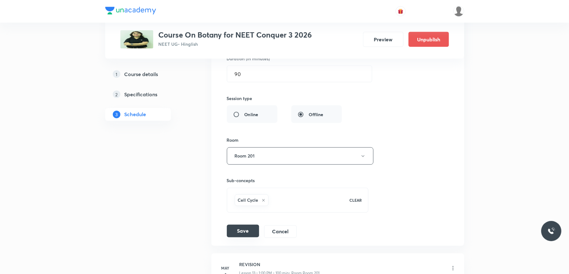 The width and height of the screenshot is (569, 274). Describe the element at coordinates (226, 269) in the screenshot. I see `h6: May` at that location.